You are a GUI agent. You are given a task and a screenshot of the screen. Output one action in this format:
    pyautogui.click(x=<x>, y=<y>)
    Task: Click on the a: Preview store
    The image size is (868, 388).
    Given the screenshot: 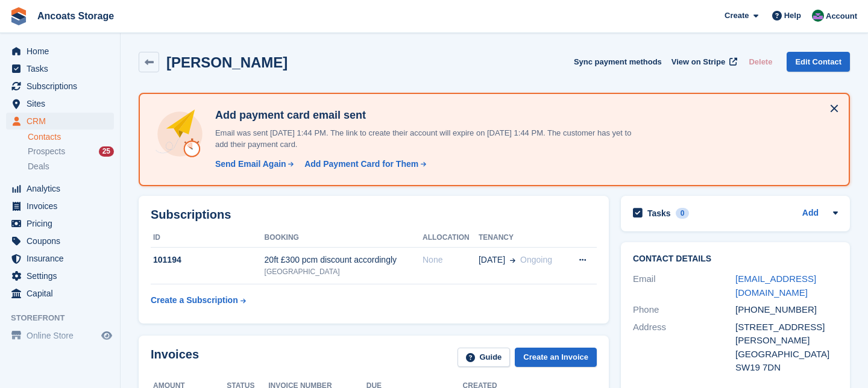 What is the action you would take?
    pyautogui.click(x=107, y=336)
    